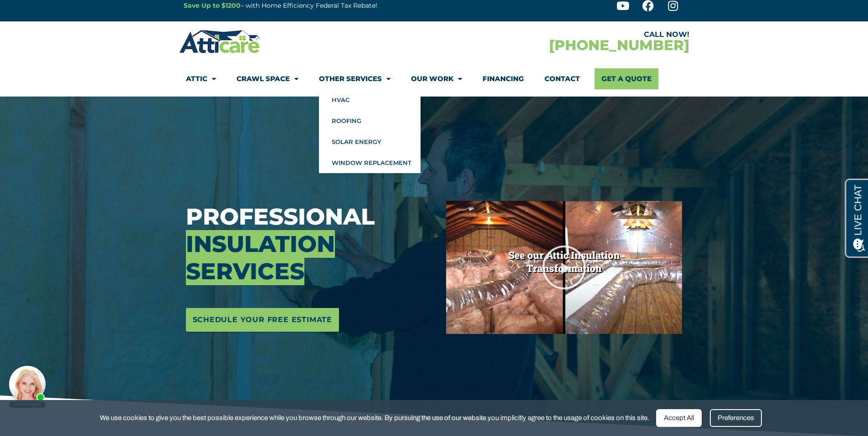 This screenshot has height=436, width=868. Describe the element at coordinates (23, 21) in the screenshot. I see `div: Need help? Chat with us now!` at that location.